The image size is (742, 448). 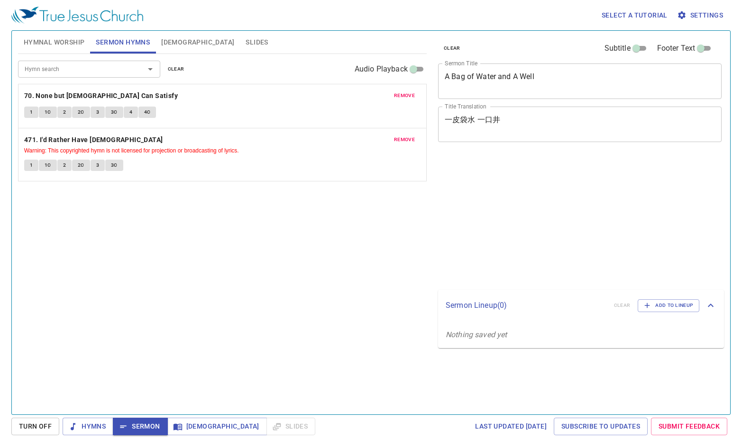 What do you see at coordinates (634, 15) in the screenshot?
I see `span: Select a tutorial` at bounding box center [634, 15].